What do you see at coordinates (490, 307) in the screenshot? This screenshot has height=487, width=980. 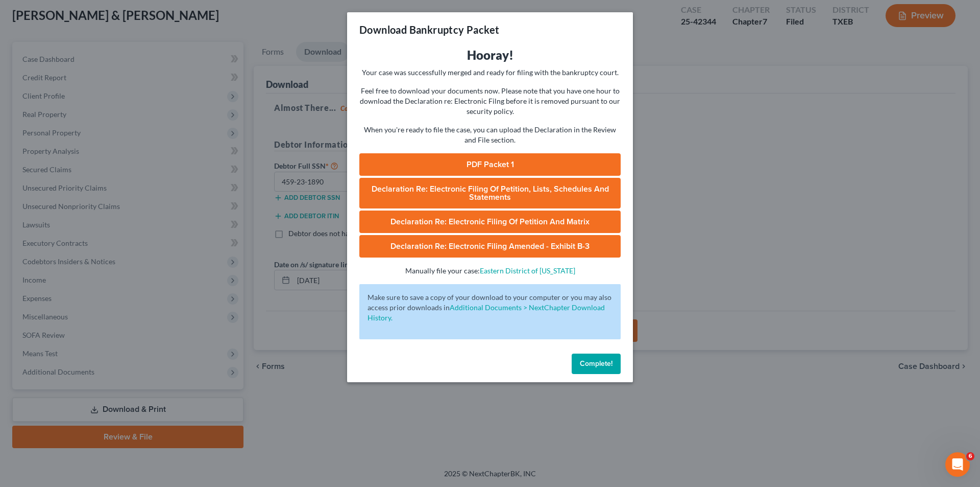 I see `p: Make sure to save a copy of your download to your computer or you may also access prior downloads in` at bounding box center [490, 307].